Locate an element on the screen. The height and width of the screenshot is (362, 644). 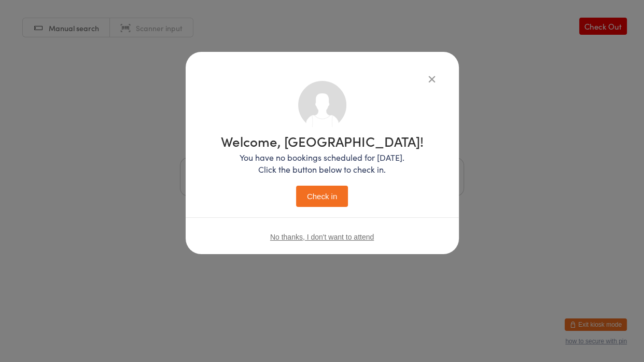
img: no_photo.png is located at coordinates (322, 104).